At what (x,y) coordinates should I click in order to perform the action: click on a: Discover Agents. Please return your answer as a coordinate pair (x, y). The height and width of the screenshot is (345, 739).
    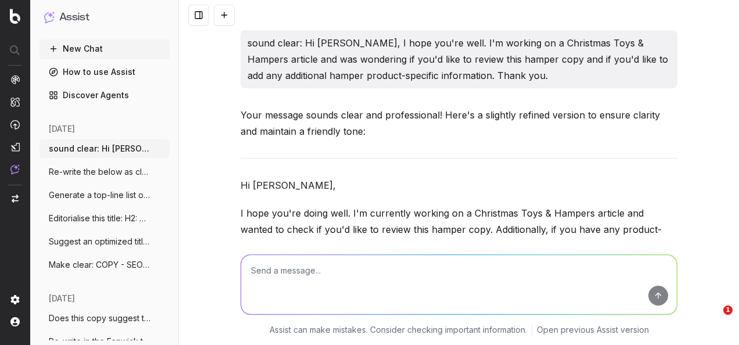
    Looking at the image, I should click on (105, 95).